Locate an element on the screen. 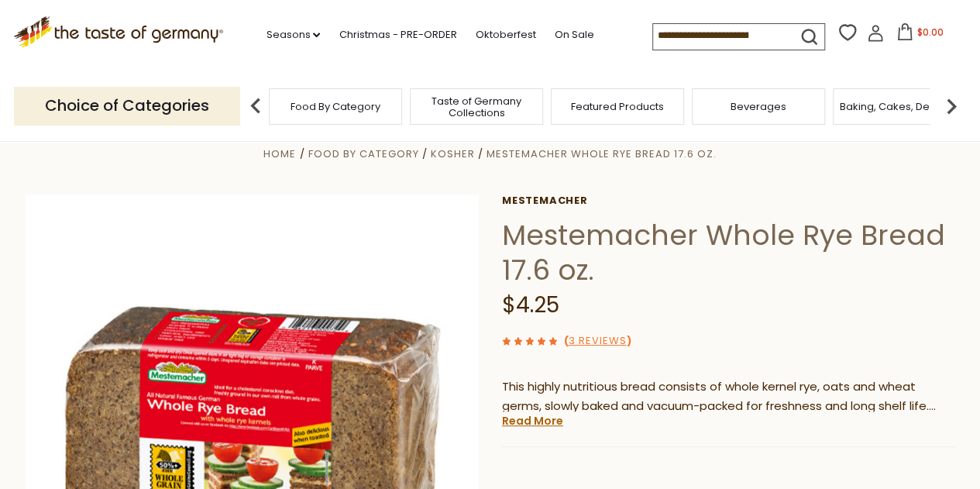  a: Seasons is located at coordinates (293, 35).